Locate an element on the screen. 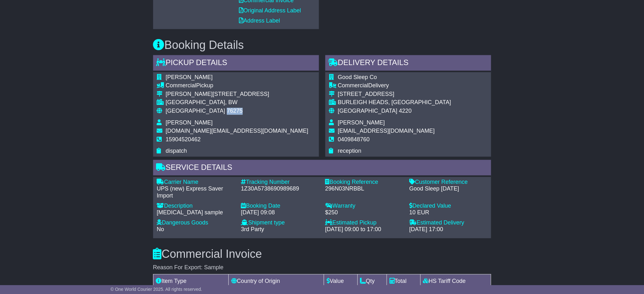  div: Estimated Pickup is located at coordinates (364, 223).